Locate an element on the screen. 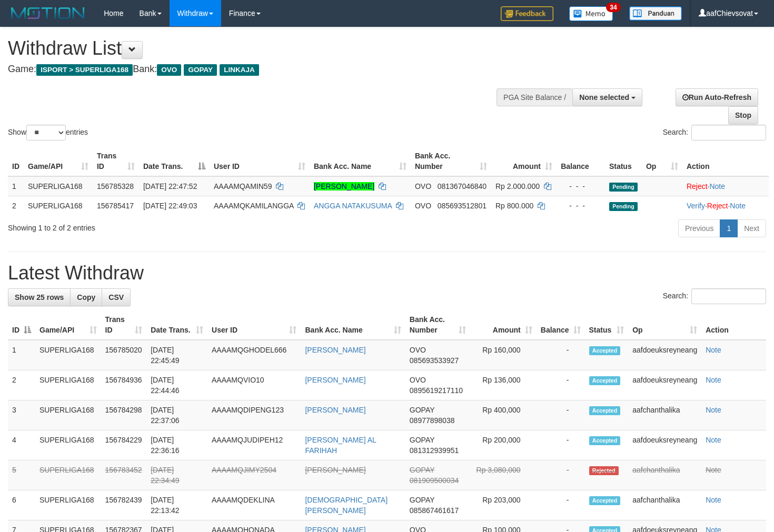 This screenshot has height=532, width=774. td: 156784229 is located at coordinates (124, 445).